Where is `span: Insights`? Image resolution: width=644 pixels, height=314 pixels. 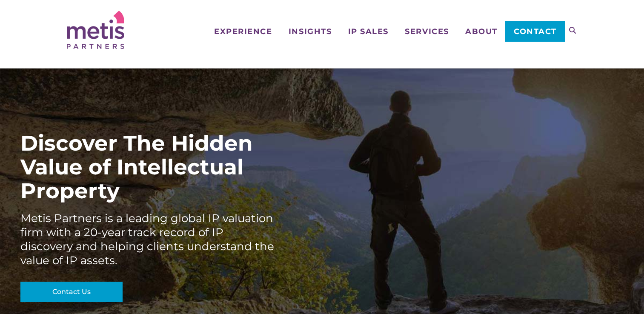
span: Insights is located at coordinates (310, 32).